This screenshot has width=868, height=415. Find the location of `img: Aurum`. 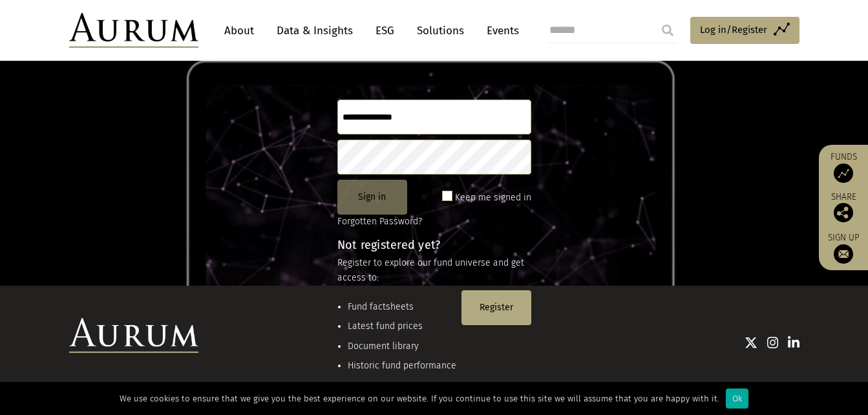

img: Aurum is located at coordinates (134, 30).